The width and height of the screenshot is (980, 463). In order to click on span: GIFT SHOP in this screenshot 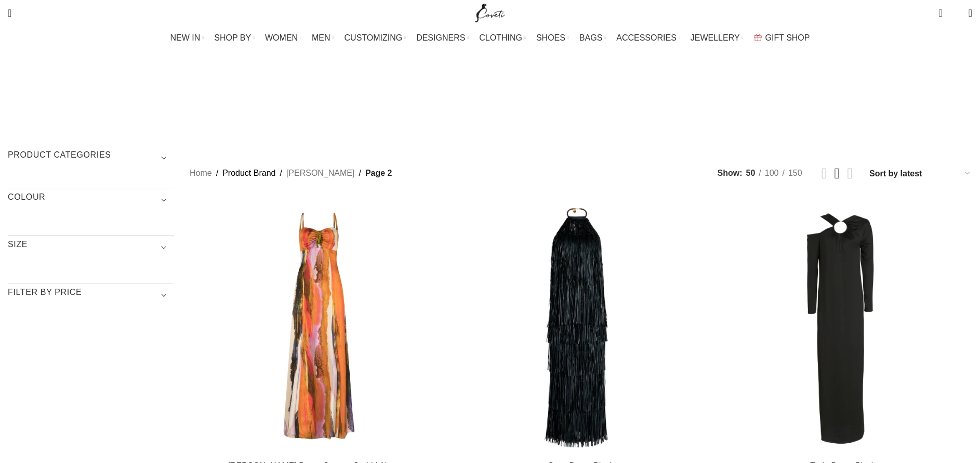, I will do `click(788, 38)`.